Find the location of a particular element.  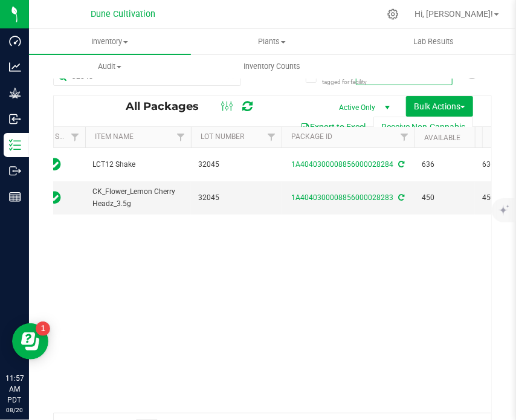

a: Audit is located at coordinates (110, 66).